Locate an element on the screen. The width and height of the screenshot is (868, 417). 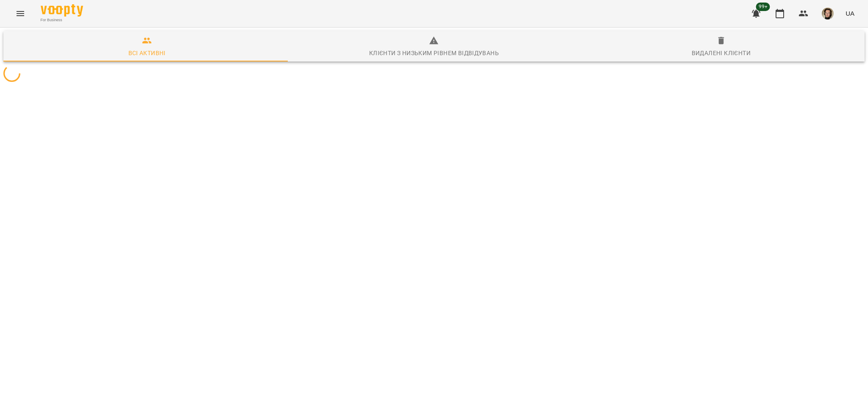
div: Всі активні is located at coordinates (147, 53).